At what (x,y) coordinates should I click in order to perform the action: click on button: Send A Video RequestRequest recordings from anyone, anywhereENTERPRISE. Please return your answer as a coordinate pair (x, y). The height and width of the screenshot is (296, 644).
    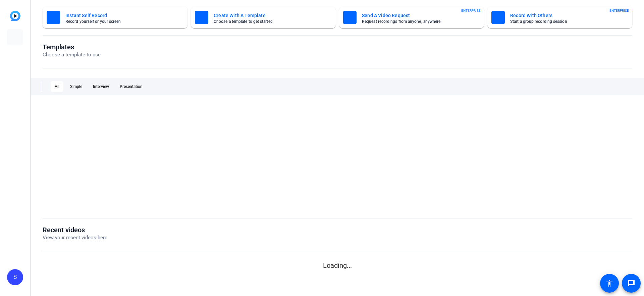
    Looking at the image, I should click on (411, 17).